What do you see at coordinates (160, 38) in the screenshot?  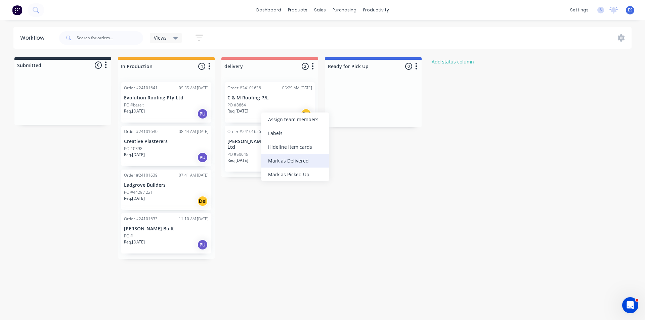 I see `span: Views` at bounding box center [160, 38].